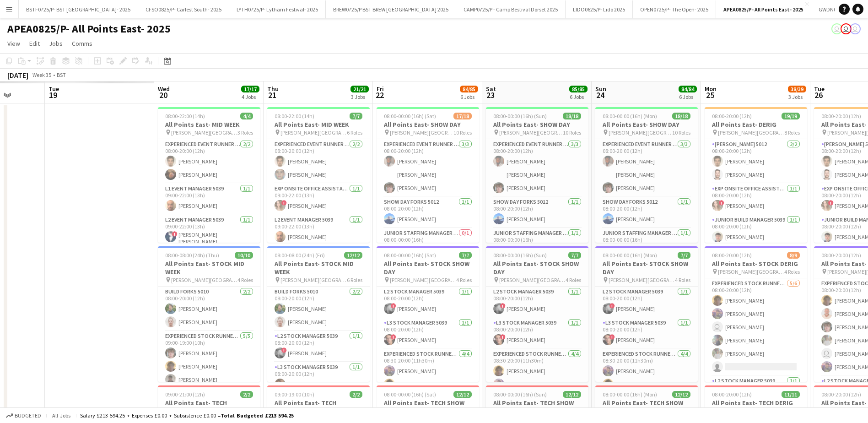  I want to click on span: Comms, so click(82, 43).